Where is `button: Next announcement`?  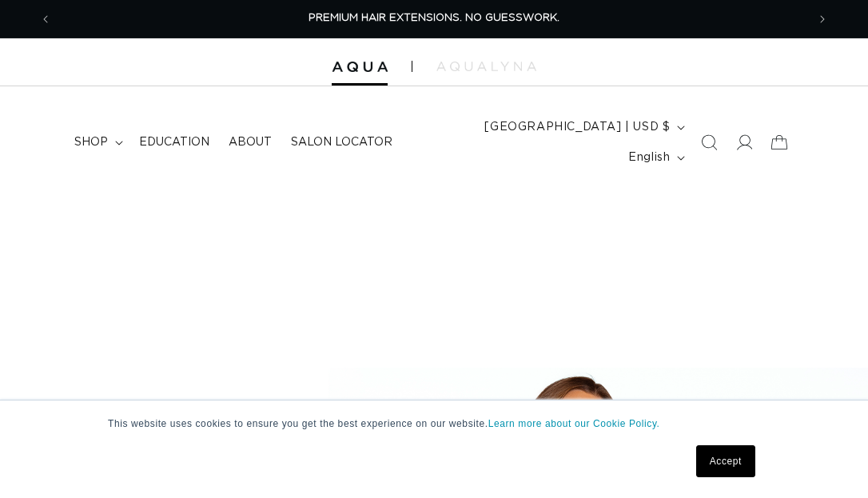
button: Next announcement is located at coordinates (822, 19).